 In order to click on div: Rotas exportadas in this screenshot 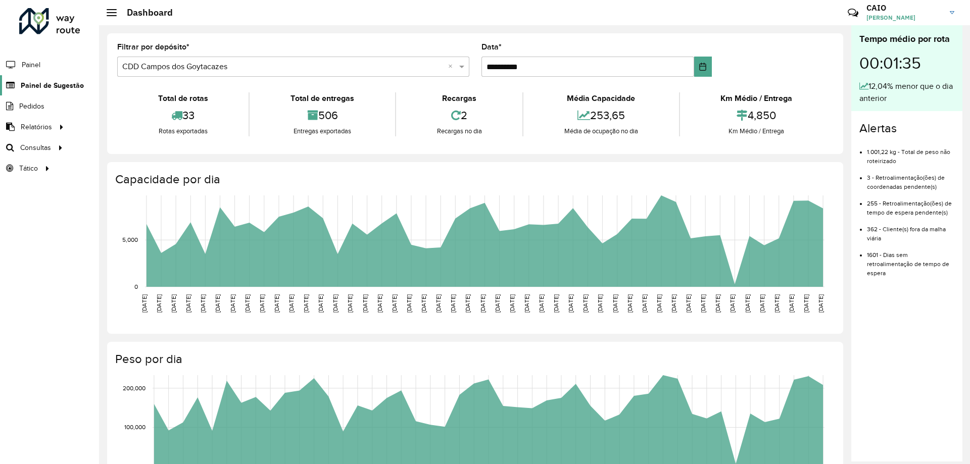, I will do `click(183, 131)`.